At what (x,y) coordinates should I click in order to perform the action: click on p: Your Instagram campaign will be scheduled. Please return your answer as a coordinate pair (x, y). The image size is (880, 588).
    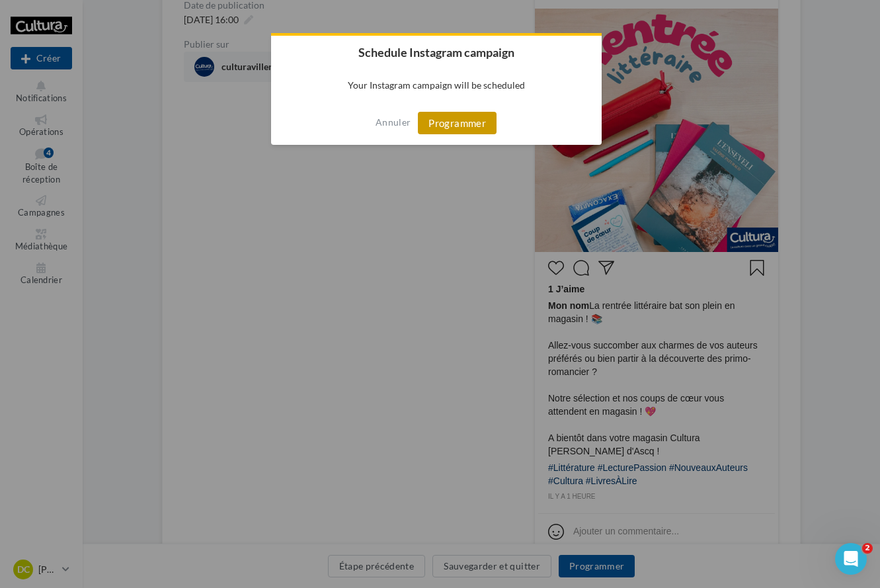
    Looking at the image, I should click on (437, 84).